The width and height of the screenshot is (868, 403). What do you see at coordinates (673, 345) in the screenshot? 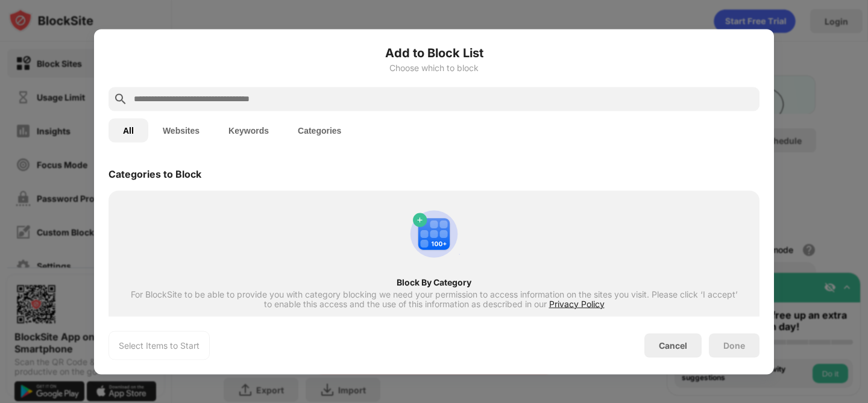
I see `div: Cancel` at bounding box center [673, 345].